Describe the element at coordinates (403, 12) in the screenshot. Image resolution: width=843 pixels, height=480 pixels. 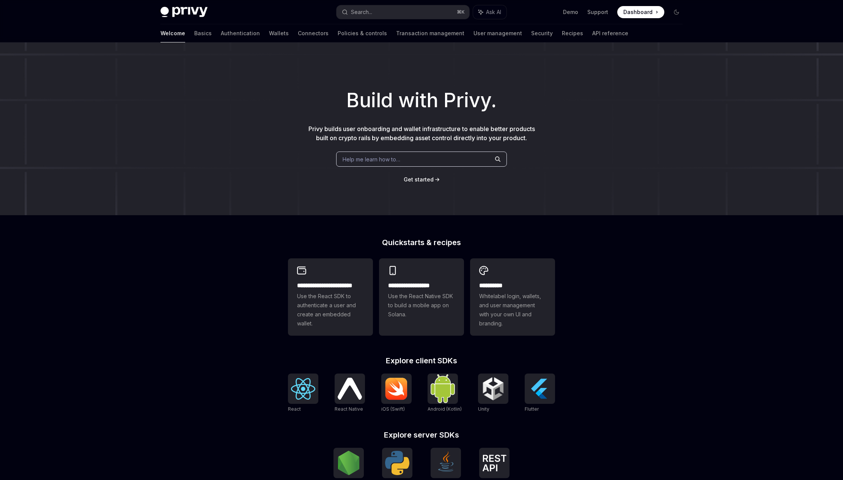
I see `button: Search...⌘K` at that location.